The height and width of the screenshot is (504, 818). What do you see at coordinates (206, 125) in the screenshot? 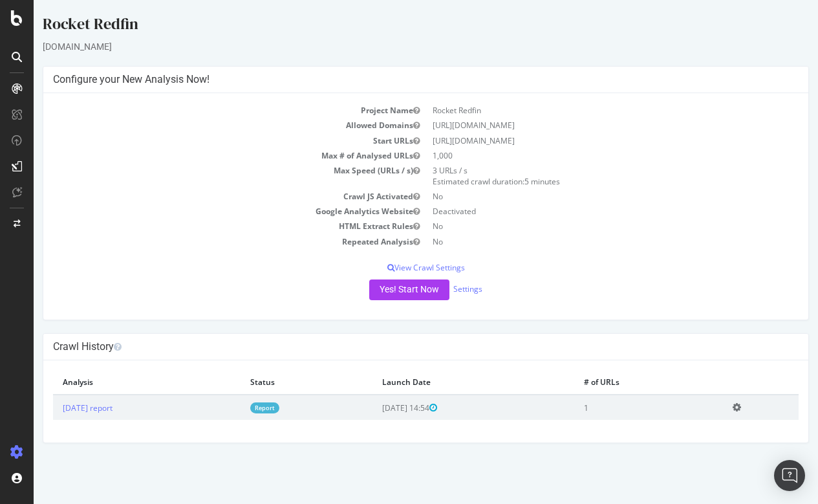
I see `td: Allowed Domains` at bounding box center [206, 125].